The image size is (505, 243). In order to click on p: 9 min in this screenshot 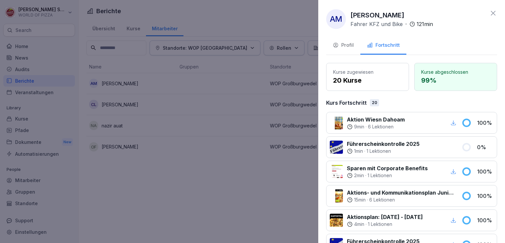, I will do `click(359, 127)`.